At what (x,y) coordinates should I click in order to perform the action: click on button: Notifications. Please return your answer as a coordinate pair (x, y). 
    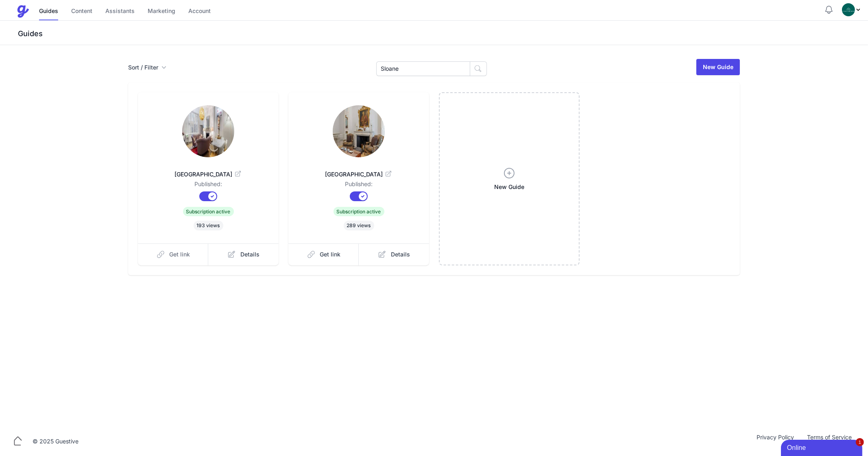
    Looking at the image, I should click on (829, 10).